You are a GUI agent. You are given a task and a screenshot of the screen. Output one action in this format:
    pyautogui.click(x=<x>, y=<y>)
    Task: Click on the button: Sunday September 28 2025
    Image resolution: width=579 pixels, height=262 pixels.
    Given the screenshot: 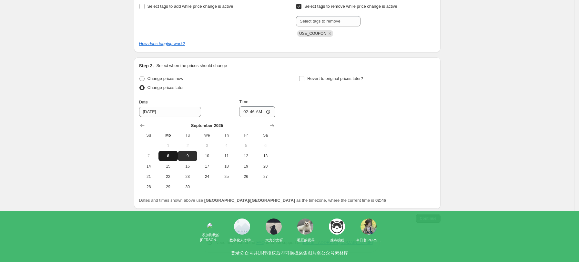 What is the action you would take?
    pyautogui.click(x=149, y=187)
    